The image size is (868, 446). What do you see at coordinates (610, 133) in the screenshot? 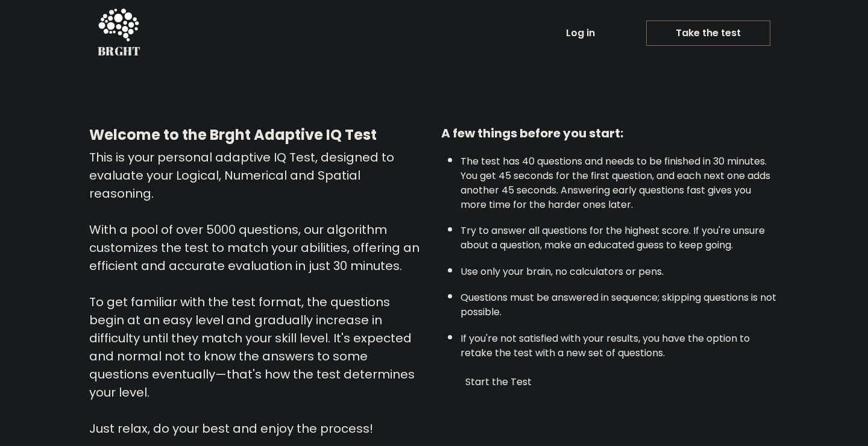
I see `div: A few things before you start:` at bounding box center [610, 133].